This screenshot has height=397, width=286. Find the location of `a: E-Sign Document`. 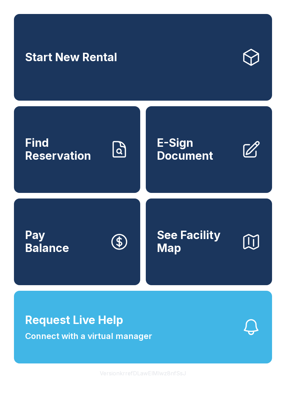

a: E-Sign Document is located at coordinates (209, 150).